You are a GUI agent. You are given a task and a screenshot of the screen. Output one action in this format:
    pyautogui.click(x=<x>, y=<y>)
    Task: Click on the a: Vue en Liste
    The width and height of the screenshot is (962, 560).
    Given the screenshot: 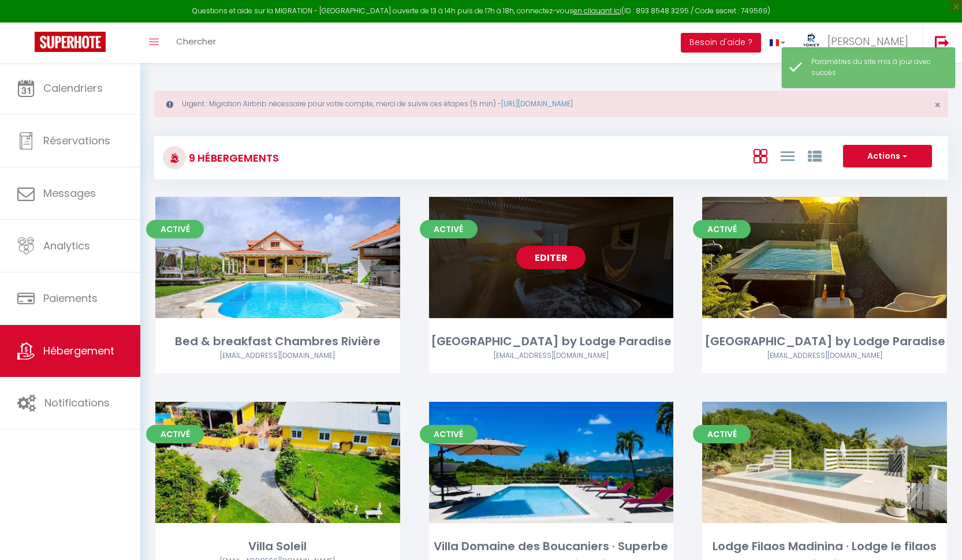 What is the action you would take?
    pyautogui.click(x=788, y=155)
    